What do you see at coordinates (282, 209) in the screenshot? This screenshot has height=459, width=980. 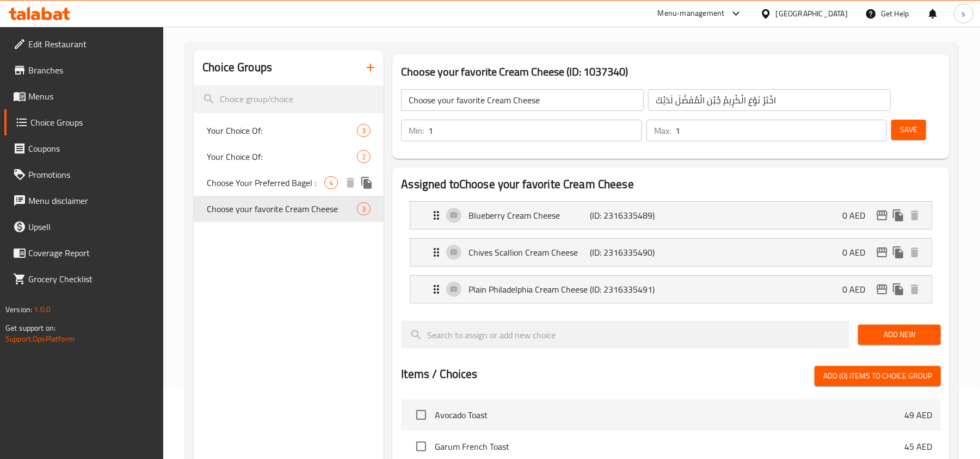 I see `span: Choose your favorite Cream Cheese` at bounding box center [282, 209].